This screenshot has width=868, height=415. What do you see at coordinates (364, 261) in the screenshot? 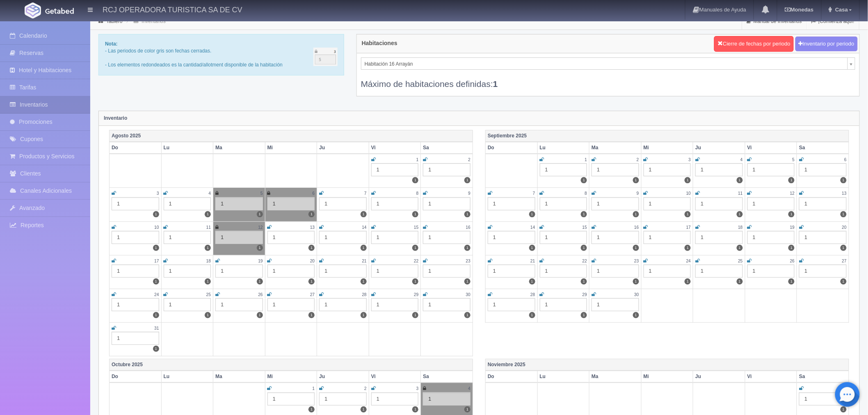
I see `small: 21` at bounding box center [364, 261].